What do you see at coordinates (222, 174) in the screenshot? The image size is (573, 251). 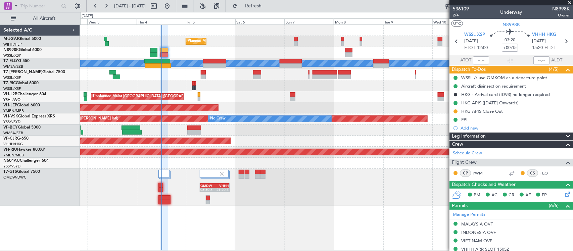 I see `img: gray-close.svg` at bounding box center [222, 174].